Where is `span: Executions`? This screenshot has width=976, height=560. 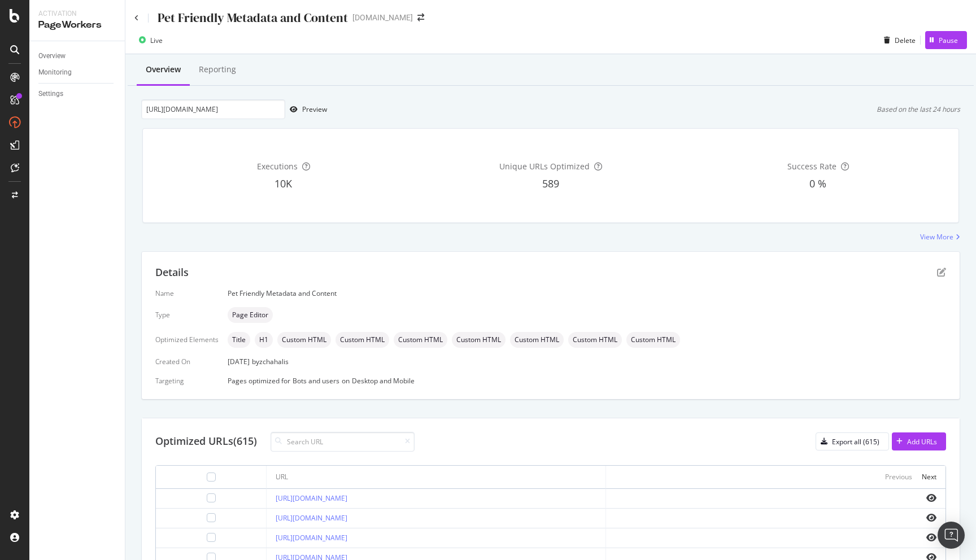
span: Executions is located at coordinates (277, 166).